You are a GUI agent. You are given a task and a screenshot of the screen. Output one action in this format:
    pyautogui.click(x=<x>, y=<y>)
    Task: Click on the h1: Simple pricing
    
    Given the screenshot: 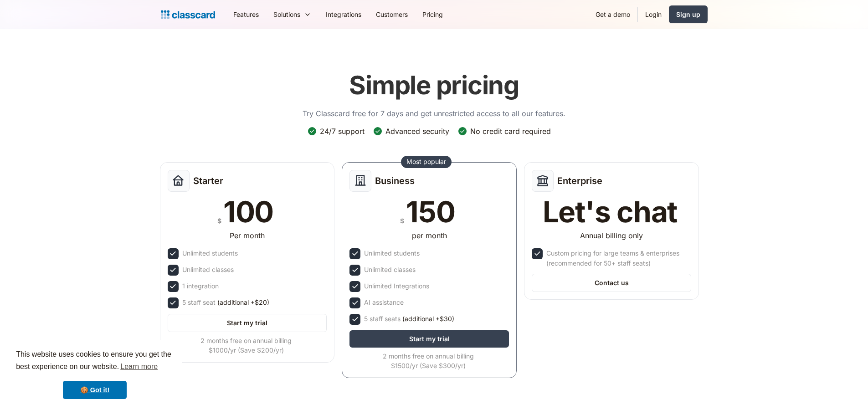 What is the action you would take?
    pyautogui.click(x=434, y=85)
    